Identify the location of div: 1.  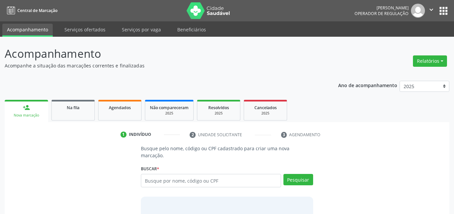
(123, 134).